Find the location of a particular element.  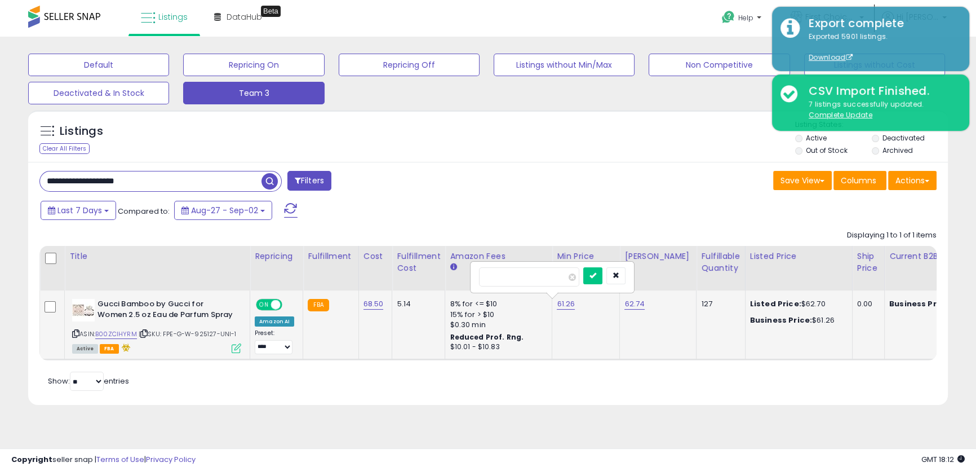

div: $0.30 min is located at coordinates (497, 325).